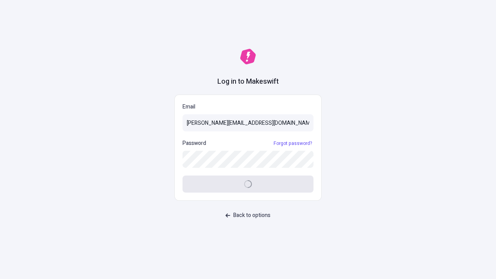 The width and height of the screenshot is (496, 279). I want to click on input: Email, so click(248, 123).